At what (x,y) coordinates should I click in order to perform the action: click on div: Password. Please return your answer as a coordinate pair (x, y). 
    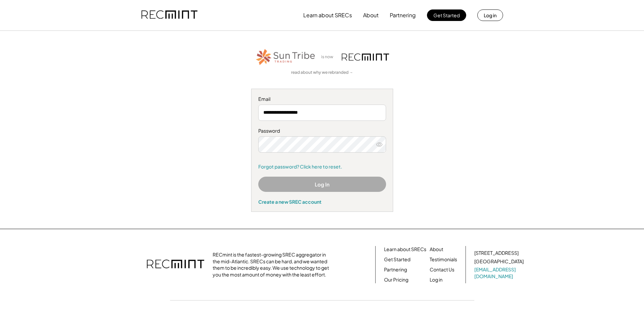
    Looking at the image, I should click on (322, 131).